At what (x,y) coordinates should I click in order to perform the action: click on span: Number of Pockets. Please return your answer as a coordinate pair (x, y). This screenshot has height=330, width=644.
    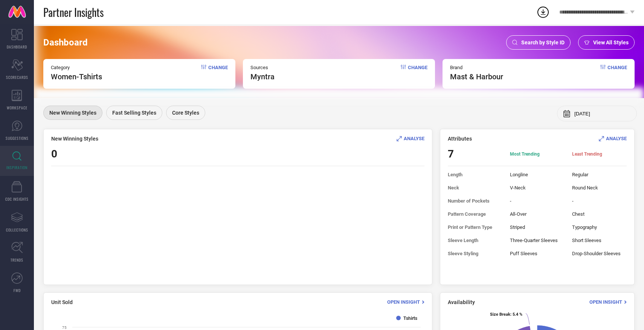
    Looking at the image, I should click on (475, 201).